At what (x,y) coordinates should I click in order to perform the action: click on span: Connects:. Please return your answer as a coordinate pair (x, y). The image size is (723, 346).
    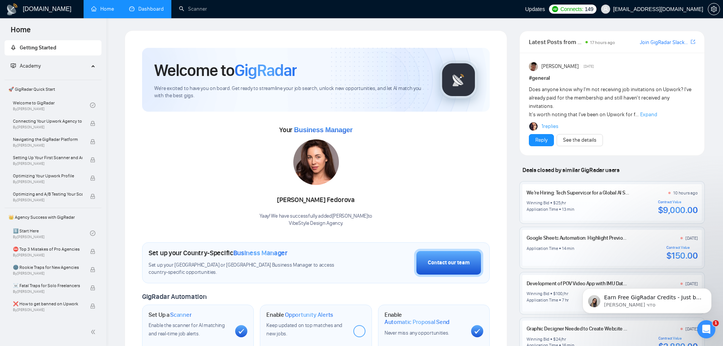
    Looking at the image, I should click on (572, 9).